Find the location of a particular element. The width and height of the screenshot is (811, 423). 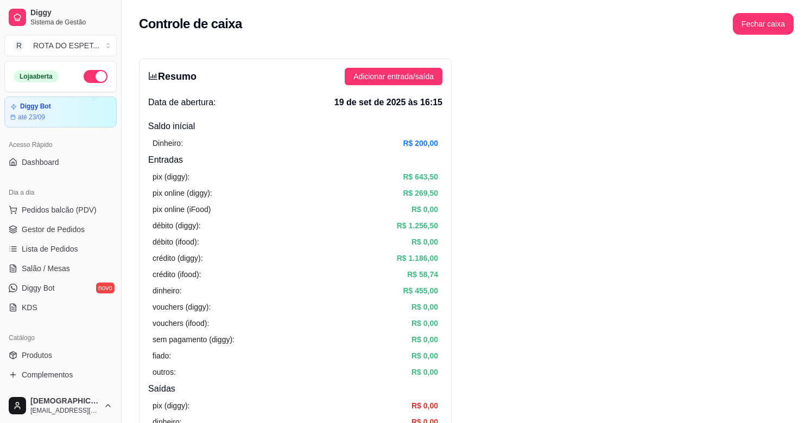

article: crédito (ifood): is located at coordinates (176, 275).